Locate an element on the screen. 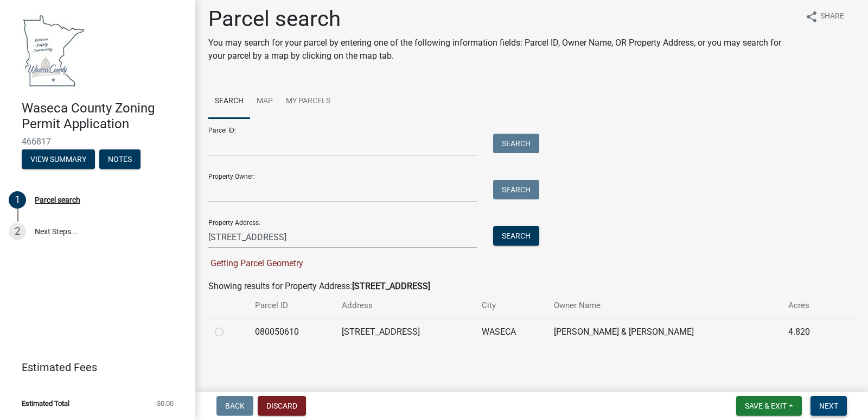 The image size is (868, 420). div: 2 is located at coordinates (17, 232).